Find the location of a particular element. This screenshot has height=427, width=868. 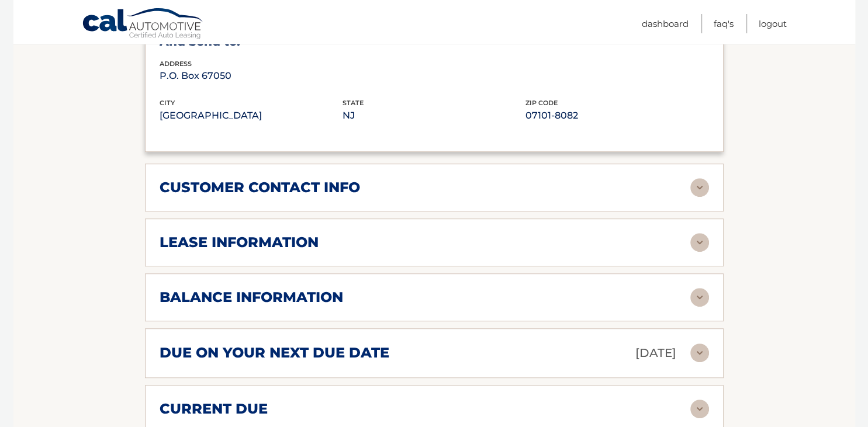

h2: balance information is located at coordinates (252, 297).